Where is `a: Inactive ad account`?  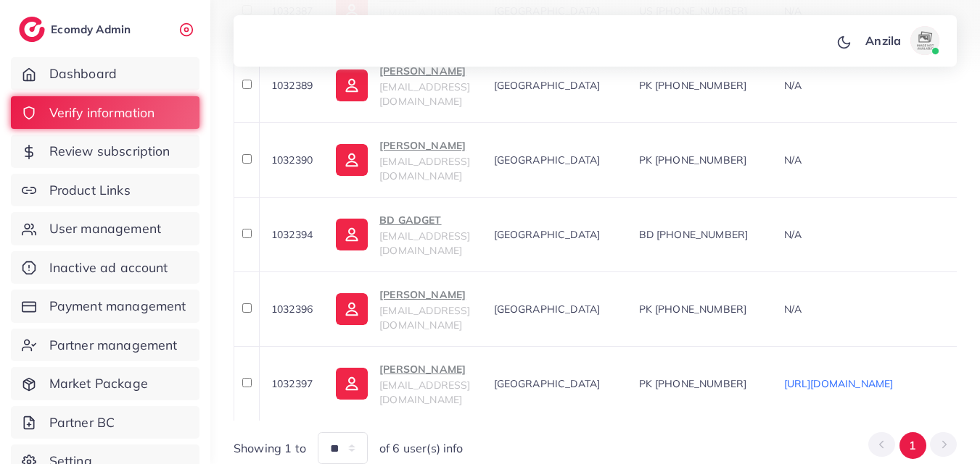 a: Inactive ad account is located at coordinates (105, 268).